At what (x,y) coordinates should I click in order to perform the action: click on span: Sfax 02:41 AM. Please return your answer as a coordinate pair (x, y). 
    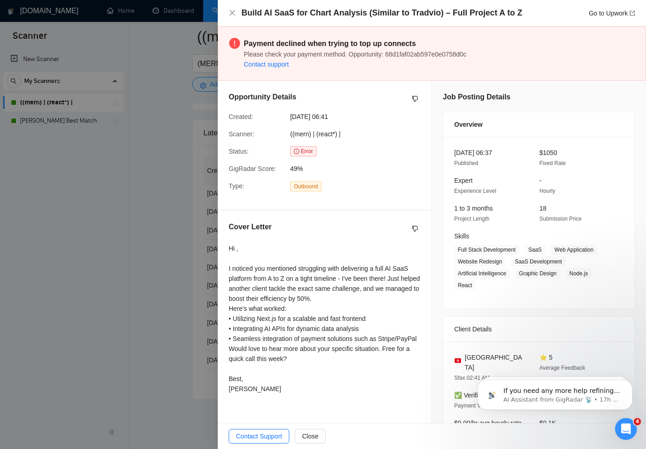
    Looking at the image, I should click on (472, 378).